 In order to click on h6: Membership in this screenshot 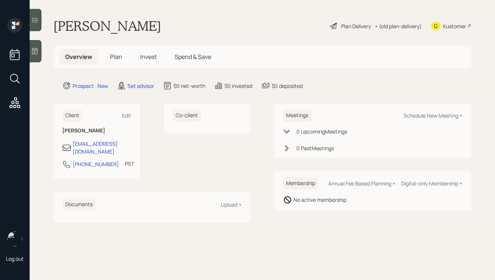, I will do `click(300, 183)`.